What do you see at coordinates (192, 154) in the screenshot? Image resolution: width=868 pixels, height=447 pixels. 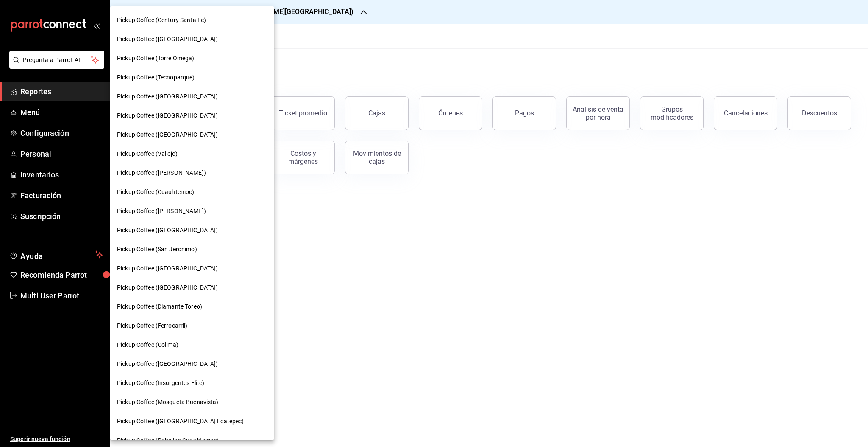 I see `div: Pickup Coffee (Vallejo)` at bounding box center [192, 154].